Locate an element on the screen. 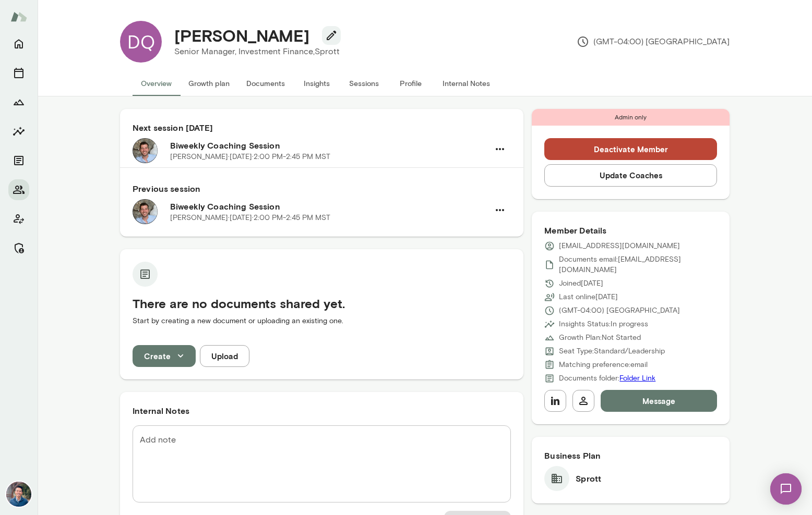 The height and width of the screenshot is (515, 812). p: Matching preference: email is located at coordinates (603, 365).